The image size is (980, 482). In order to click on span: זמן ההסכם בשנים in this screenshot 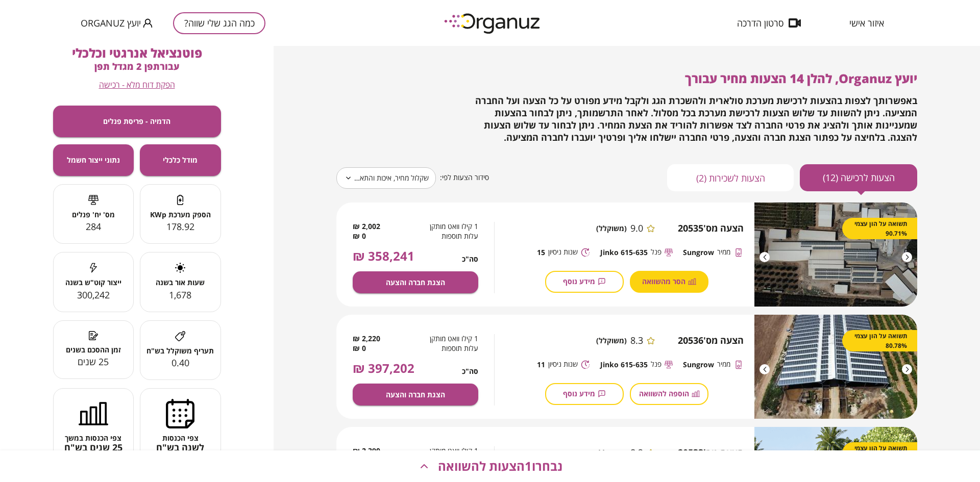, I will do `click(93, 350)`.